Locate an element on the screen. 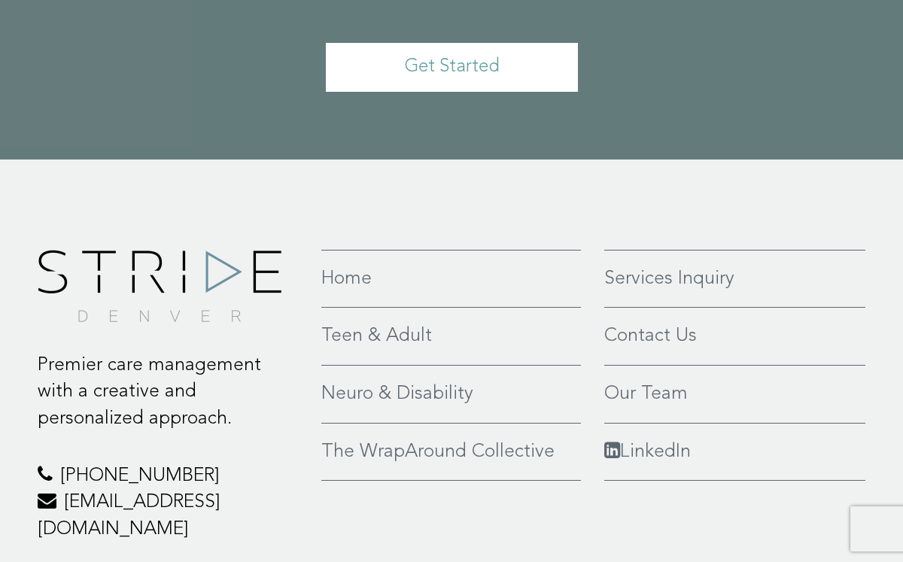 The image size is (903, 562). a: Get Started is located at coordinates (452, 67).